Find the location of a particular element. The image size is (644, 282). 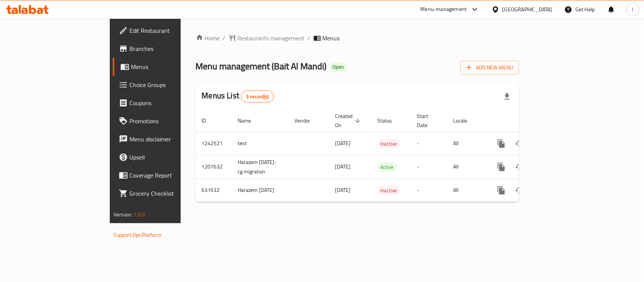

span: Open is located at coordinates (338, 67).